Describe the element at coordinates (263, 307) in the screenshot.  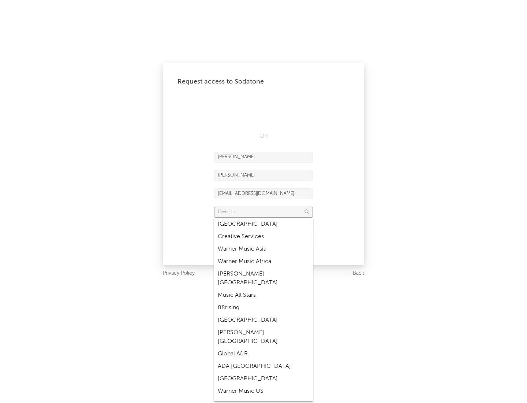
I see `div: 88rising` at that location.